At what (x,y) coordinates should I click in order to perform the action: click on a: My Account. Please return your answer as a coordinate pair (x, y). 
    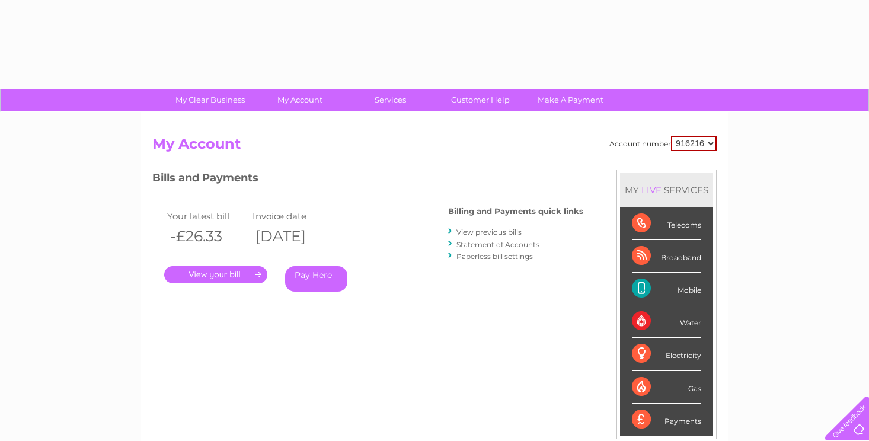
    Looking at the image, I should click on (300, 100).